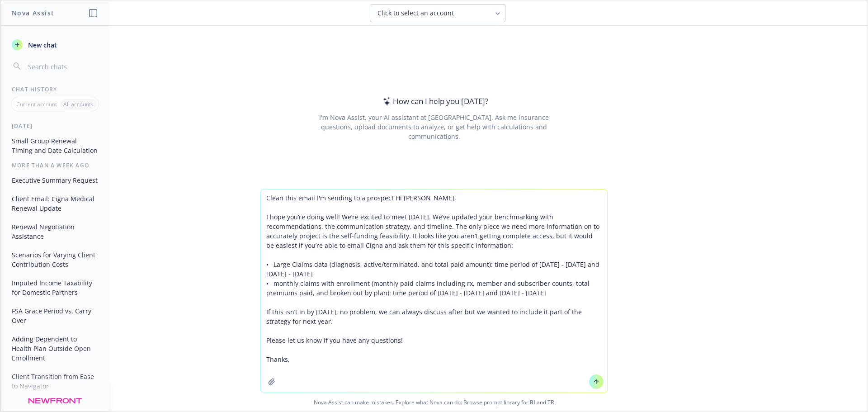 The image size is (868, 412). What do you see at coordinates (437, 13) in the screenshot?
I see `button: Click to select an account` at bounding box center [437, 13].